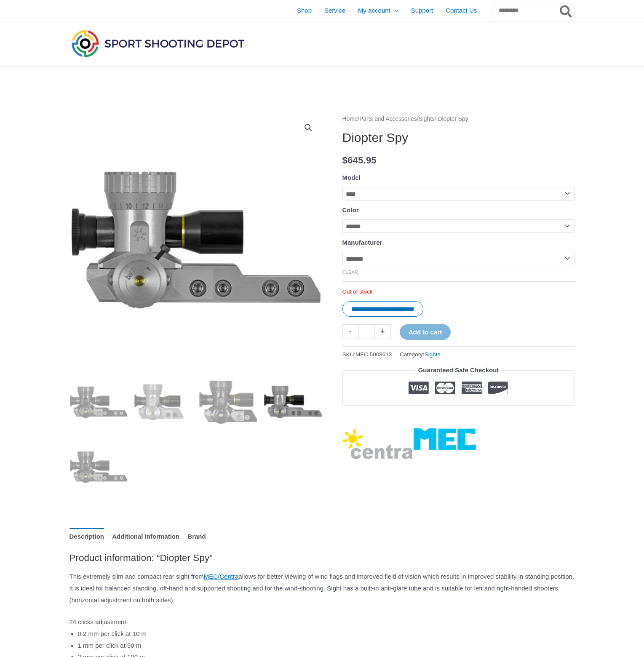  Describe the element at coordinates (378, 445) in the screenshot. I see `a: Centra` at that location.